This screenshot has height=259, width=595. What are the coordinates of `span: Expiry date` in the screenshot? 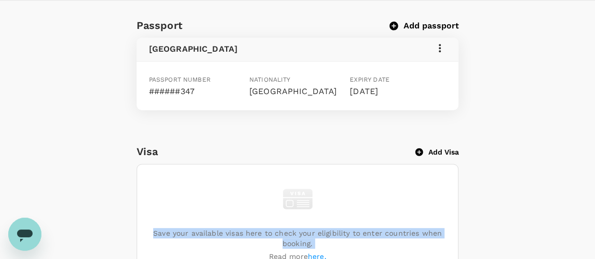 It's located at (369, 80).